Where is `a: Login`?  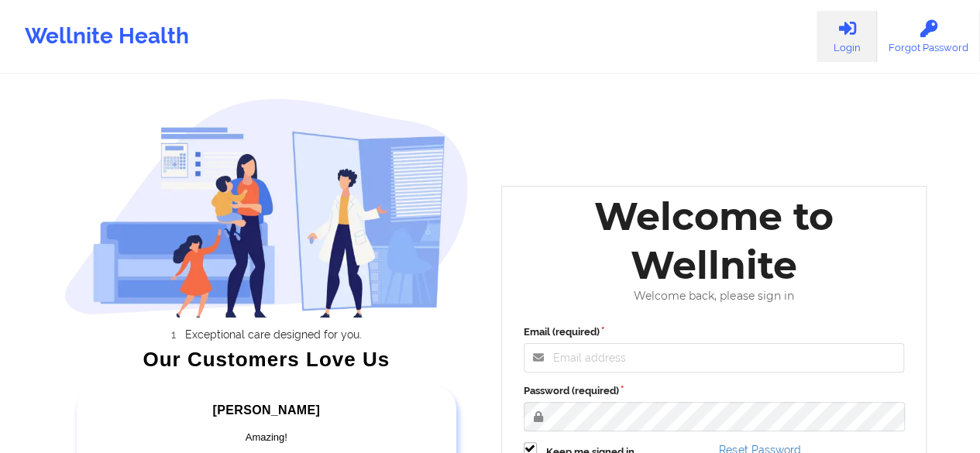 a: Login is located at coordinates (847, 37).